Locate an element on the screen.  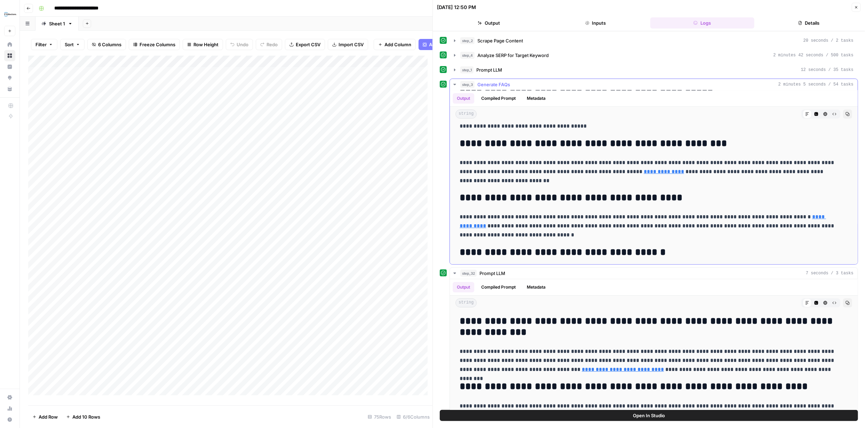
span: Export CSV is located at coordinates (308, 45).